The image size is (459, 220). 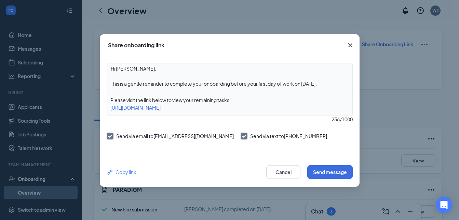 What do you see at coordinates (121, 172) in the screenshot?
I see `button: Link Copy link` at bounding box center [121, 172].